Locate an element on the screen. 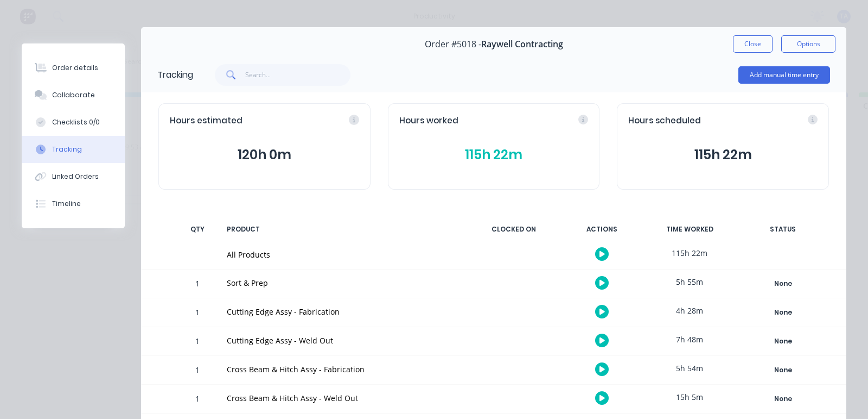 This screenshot has width=868, height=419. div: 115h 22m is located at coordinates (690, 252).